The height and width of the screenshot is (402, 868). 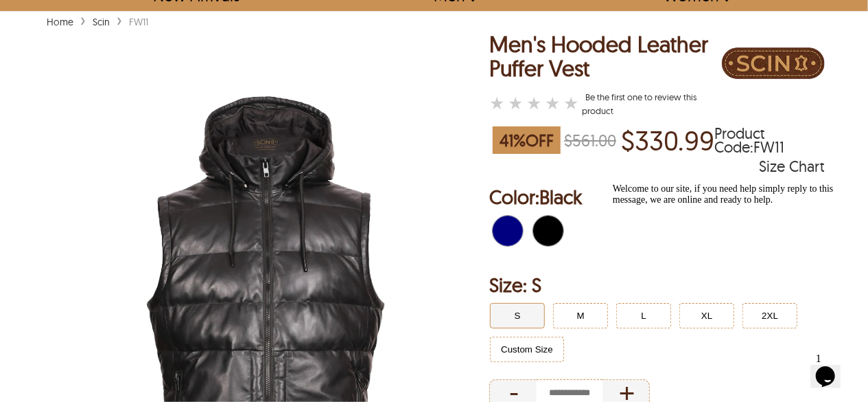 What do you see at coordinates (581, 315) in the screenshot?
I see `button: Click to select M` at bounding box center [581, 315].